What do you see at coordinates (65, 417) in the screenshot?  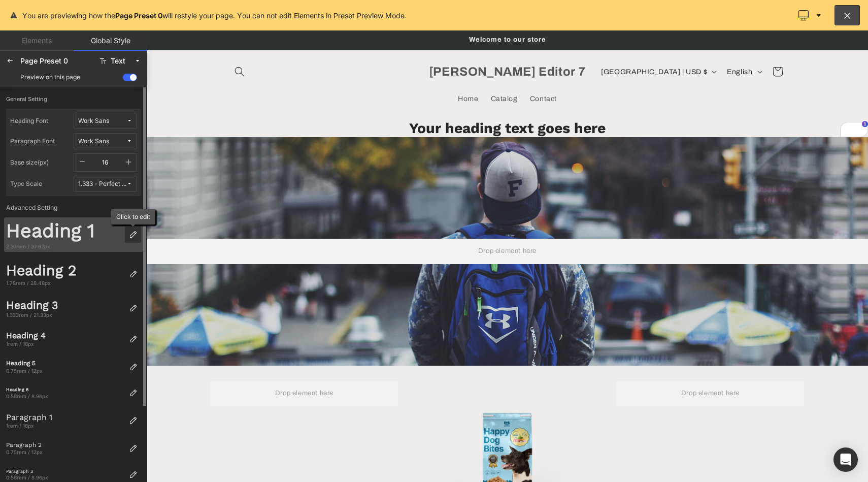 I see `div: Paragraph 1` at bounding box center [65, 417].